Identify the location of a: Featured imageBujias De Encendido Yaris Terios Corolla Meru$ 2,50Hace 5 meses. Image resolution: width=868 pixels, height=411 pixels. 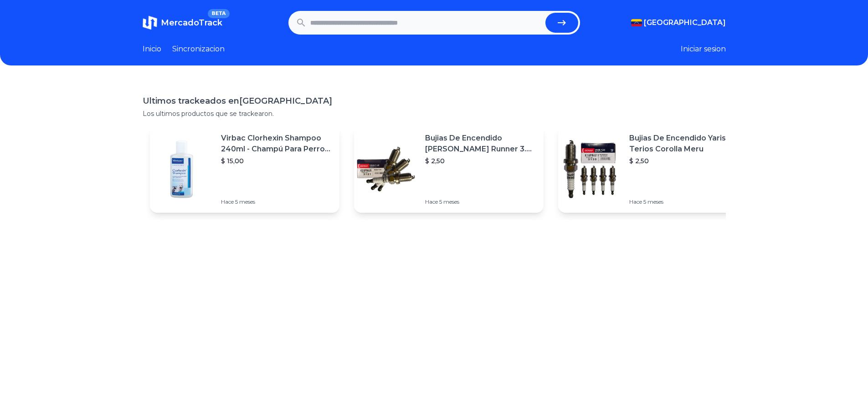
(653, 170).